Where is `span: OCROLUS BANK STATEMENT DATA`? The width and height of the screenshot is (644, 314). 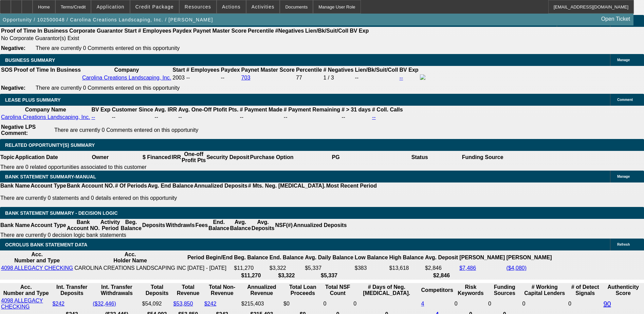
span: OCROLUS BANK STATEMENT DATA is located at coordinates (46, 245).